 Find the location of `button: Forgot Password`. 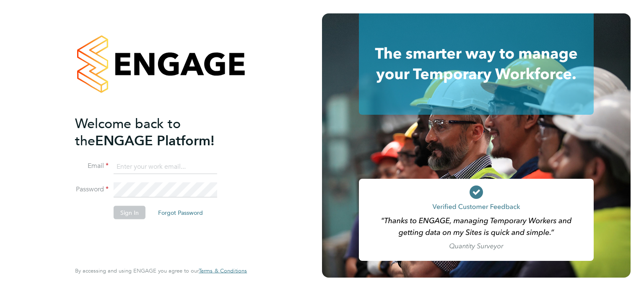

button: Forgot Password is located at coordinates (180, 213).